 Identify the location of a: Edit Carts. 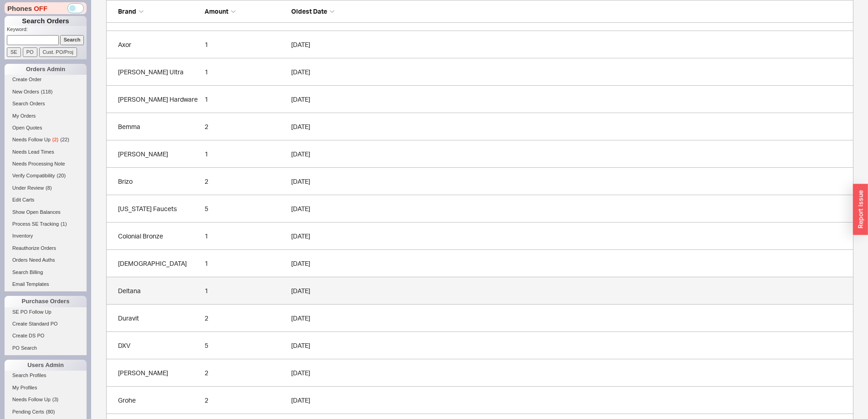
(46, 200).